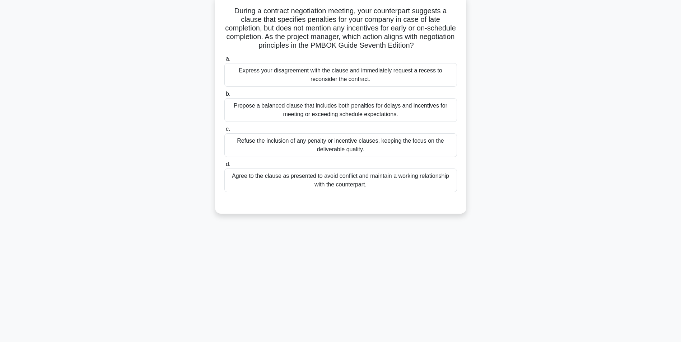 The width and height of the screenshot is (681, 342). Describe the element at coordinates (228, 59) in the screenshot. I see `span: a.` at that location.